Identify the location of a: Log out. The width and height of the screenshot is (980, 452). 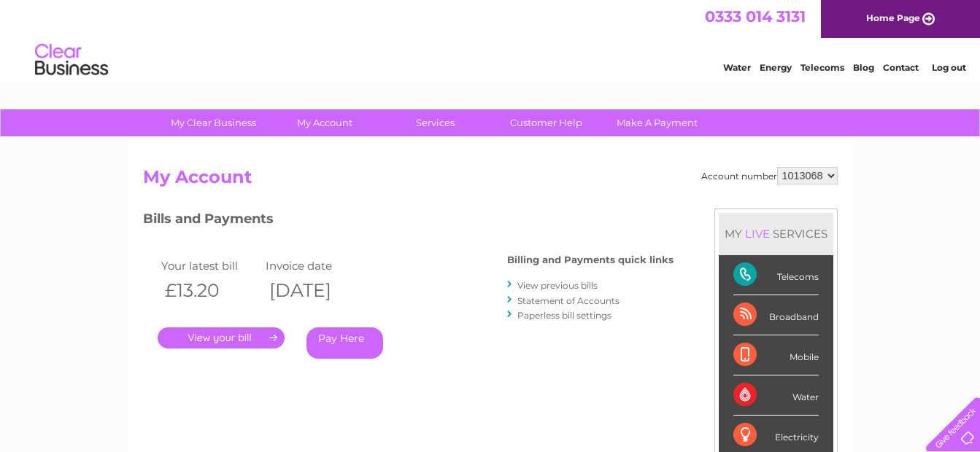
(949, 67).